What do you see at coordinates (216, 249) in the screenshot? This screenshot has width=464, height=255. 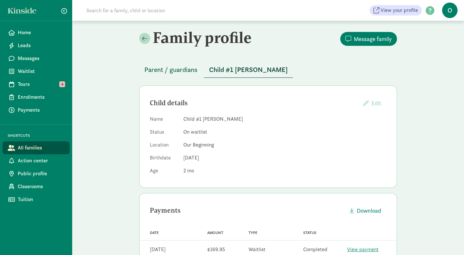 I see `div: $169.95` at bounding box center [216, 249].